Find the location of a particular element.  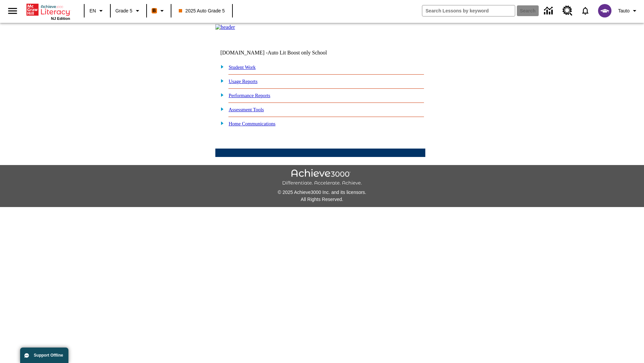

button: Open side menu is located at coordinates (13, 10).